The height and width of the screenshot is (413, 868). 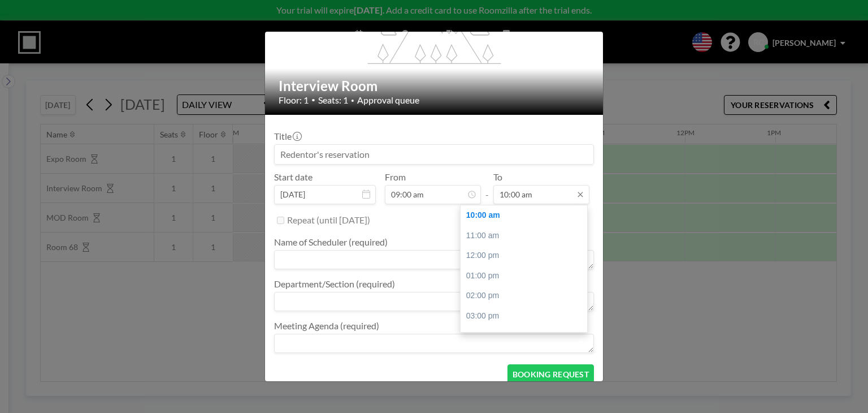 What do you see at coordinates (498, 177) in the screenshot?
I see `label: To` at bounding box center [498, 177].